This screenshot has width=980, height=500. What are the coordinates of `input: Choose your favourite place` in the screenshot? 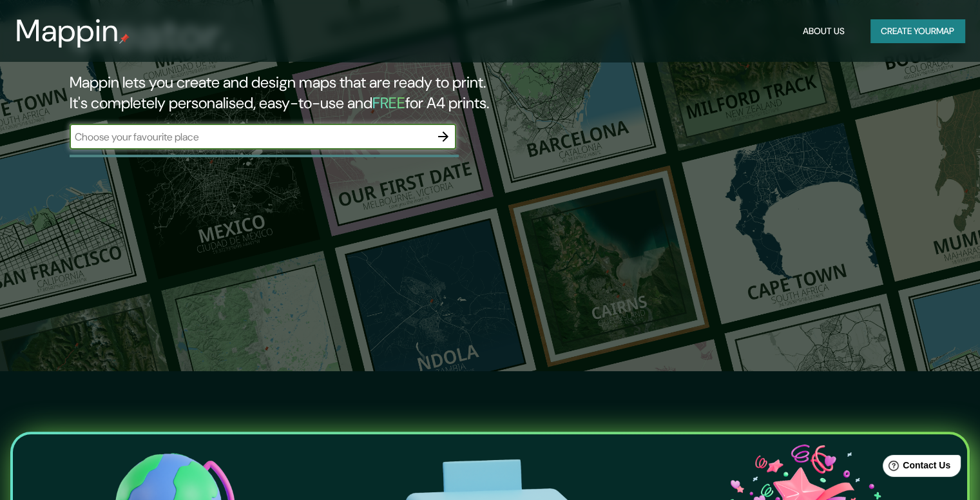 It's located at (250, 136).